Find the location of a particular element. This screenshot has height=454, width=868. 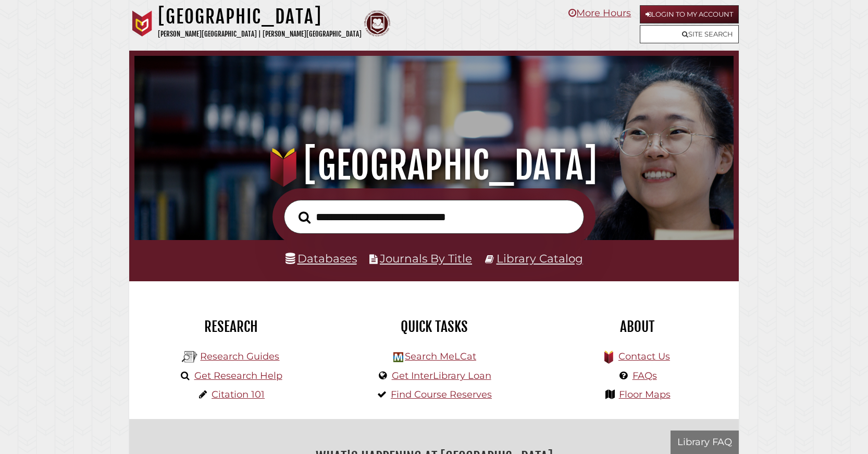

img: Calvin Theological Seminary is located at coordinates (377, 24).